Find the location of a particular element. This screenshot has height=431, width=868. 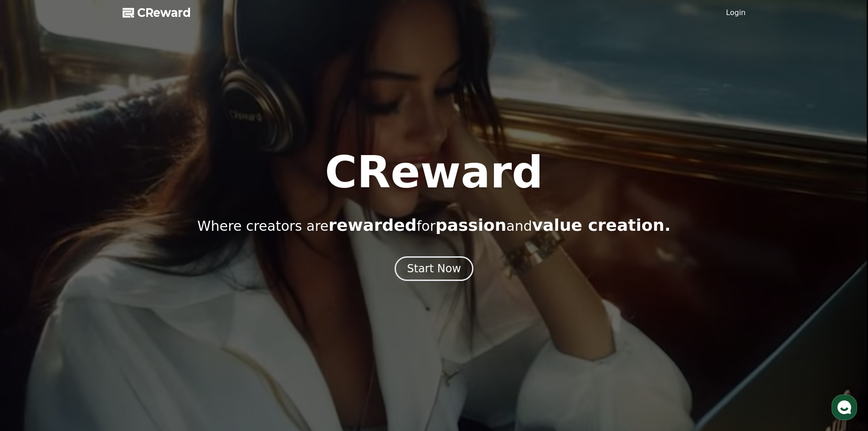

span: value creation. is located at coordinates (602, 224).